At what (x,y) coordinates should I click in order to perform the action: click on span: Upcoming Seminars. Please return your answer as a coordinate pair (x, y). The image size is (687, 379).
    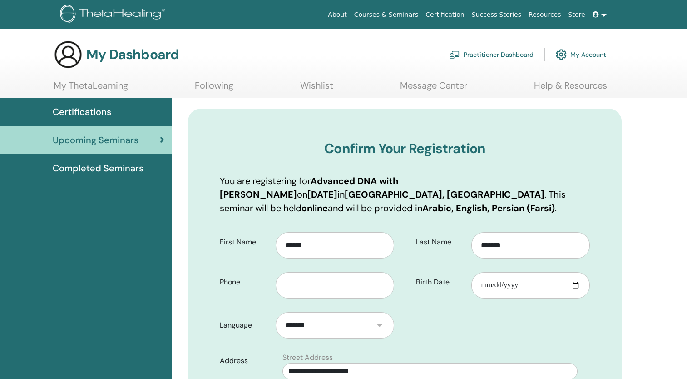
    Looking at the image, I should click on (95, 140).